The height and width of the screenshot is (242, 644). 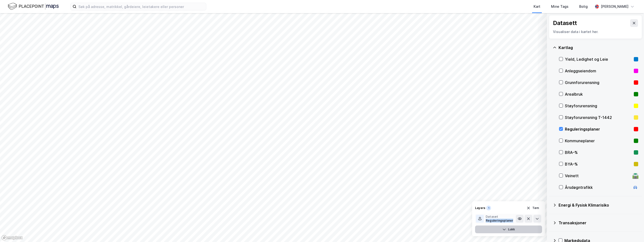 What do you see at coordinates (584, 6) in the screenshot?
I see `div: Bolig` at bounding box center [584, 6].